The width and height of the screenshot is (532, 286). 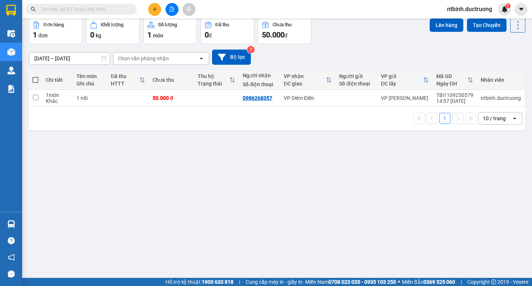 I want to click on span: đơn, so click(x=43, y=35).